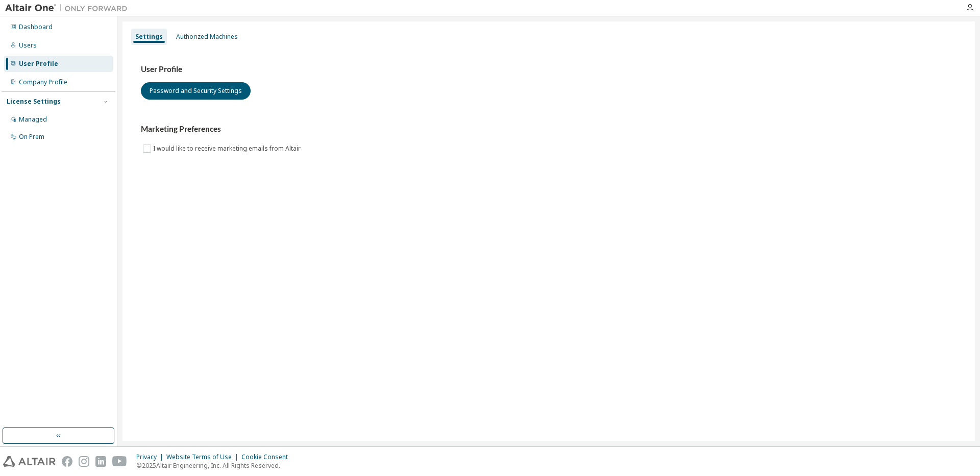 Image resolution: width=980 pixels, height=476 pixels. Describe the element at coordinates (43, 82) in the screenshot. I see `div: Company Profile` at that location.